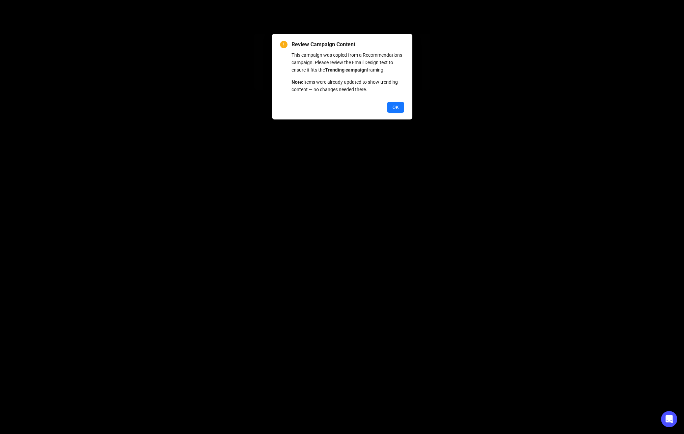 This screenshot has height=434, width=684. What do you see at coordinates (396, 107) in the screenshot?
I see `span: OK` at bounding box center [396, 107].